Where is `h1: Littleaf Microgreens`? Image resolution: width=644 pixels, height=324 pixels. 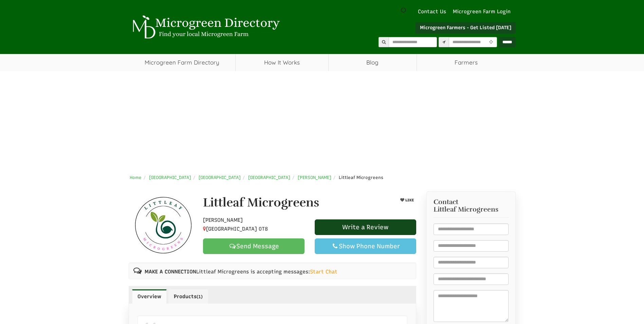 h1: Littleaf Microgreens is located at coordinates (261, 203).